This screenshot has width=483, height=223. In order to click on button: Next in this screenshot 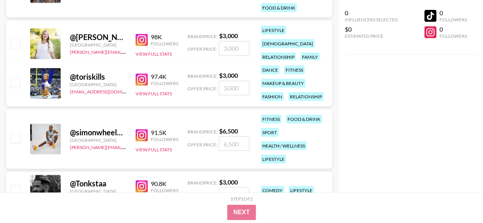, I will do `click(241, 213)`.